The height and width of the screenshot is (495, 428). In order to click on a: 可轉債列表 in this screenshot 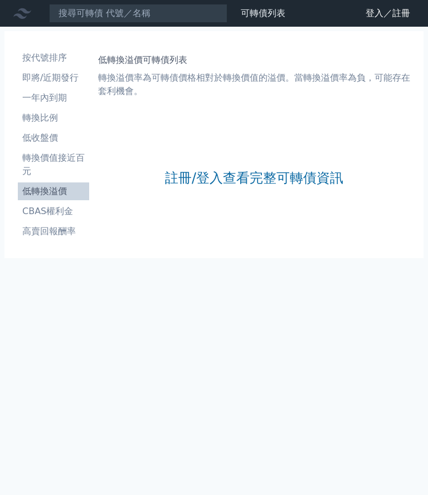, I will do `click(263, 13)`.